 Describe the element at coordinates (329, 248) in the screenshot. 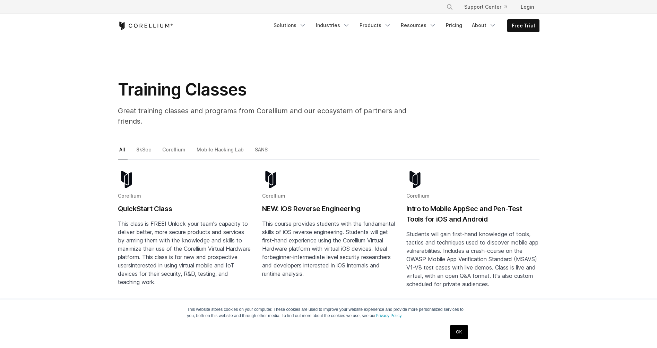

I see `p: This course provides students with the fundamental skills of iOS reverse engineering. Students wi...` at that location.